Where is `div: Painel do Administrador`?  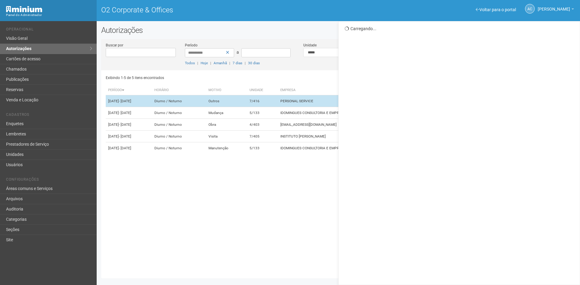
div: Painel do Administrador is located at coordinates (49, 15).